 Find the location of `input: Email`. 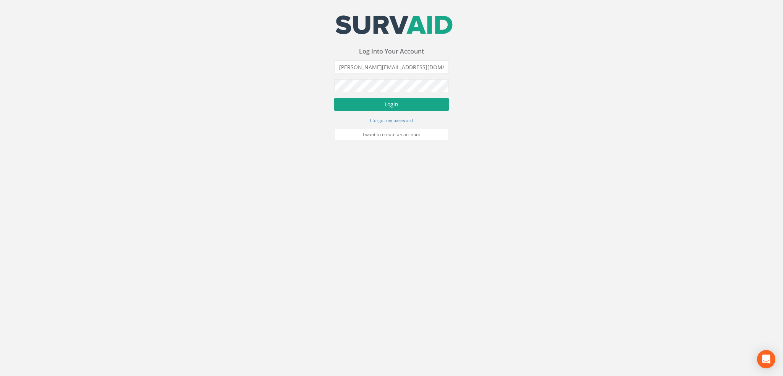

input: Email is located at coordinates (391, 67).